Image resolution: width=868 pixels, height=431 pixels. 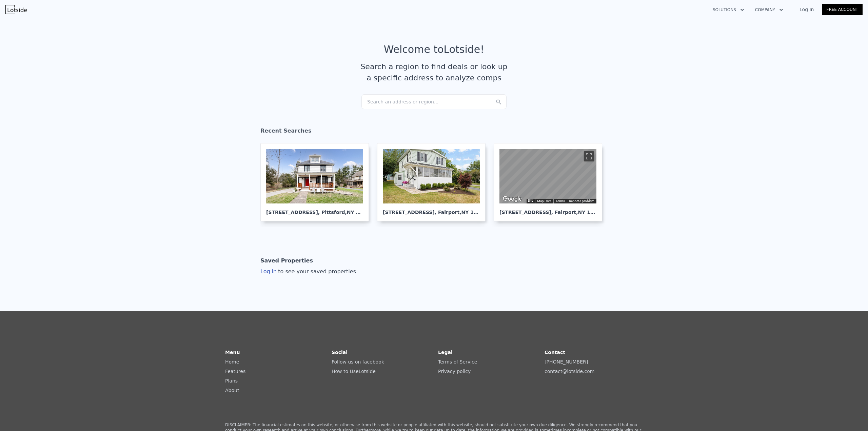 I want to click on img: Google, so click(x=512, y=200).